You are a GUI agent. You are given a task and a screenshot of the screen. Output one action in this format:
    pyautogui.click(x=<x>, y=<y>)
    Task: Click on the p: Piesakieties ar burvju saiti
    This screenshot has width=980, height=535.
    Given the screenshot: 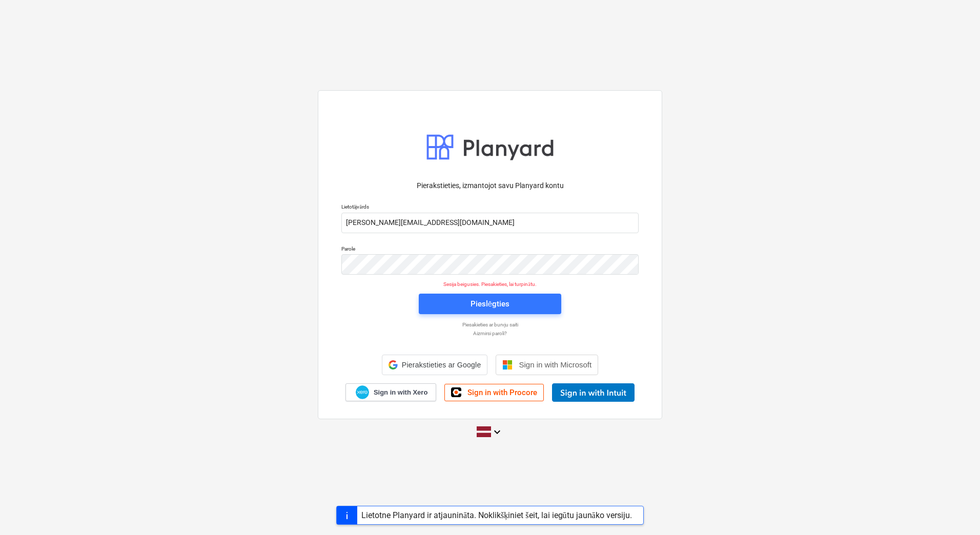 What is the action you would take?
    pyautogui.click(x=490, y=324)
    